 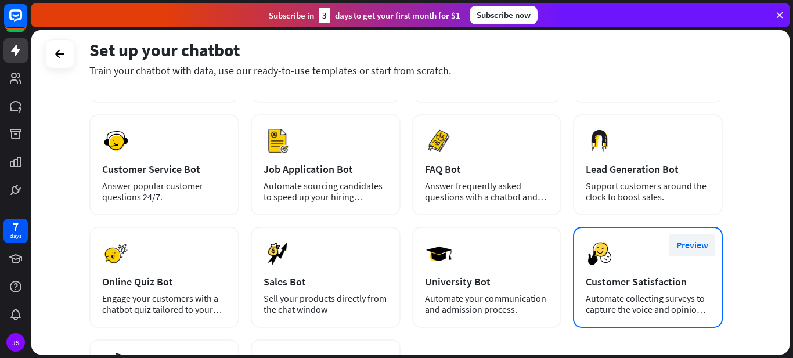 I want to click on div: Subscribe in days to get your first month for $1, so click(x=365, y=15).